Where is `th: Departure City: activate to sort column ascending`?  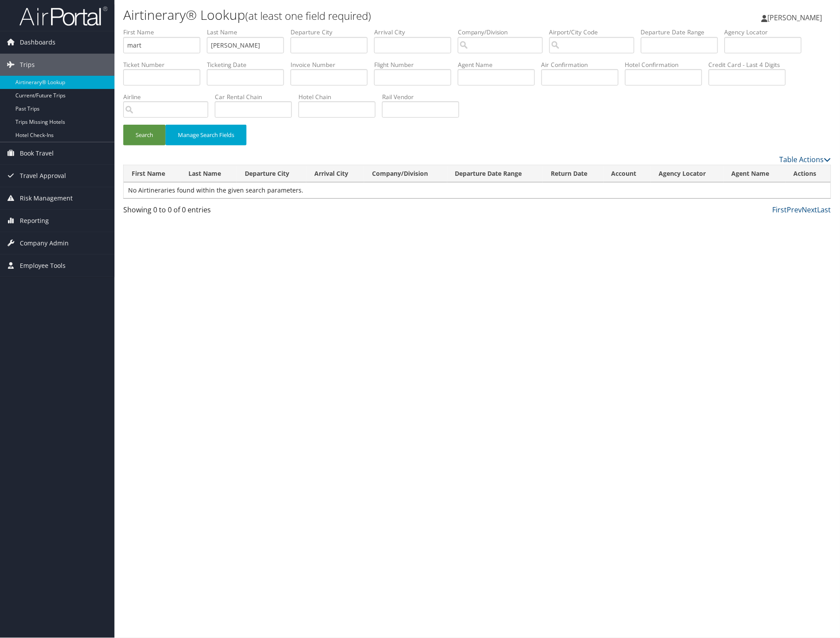 th: Departure City: activate to sort column ascending is located at coordinates (271, 174).